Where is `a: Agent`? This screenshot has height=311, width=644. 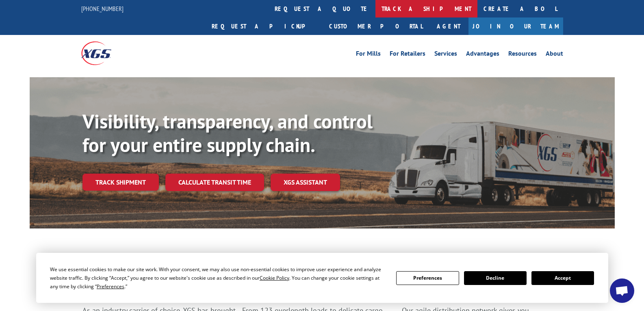
a: Agent is located at coordinates (449, 26).